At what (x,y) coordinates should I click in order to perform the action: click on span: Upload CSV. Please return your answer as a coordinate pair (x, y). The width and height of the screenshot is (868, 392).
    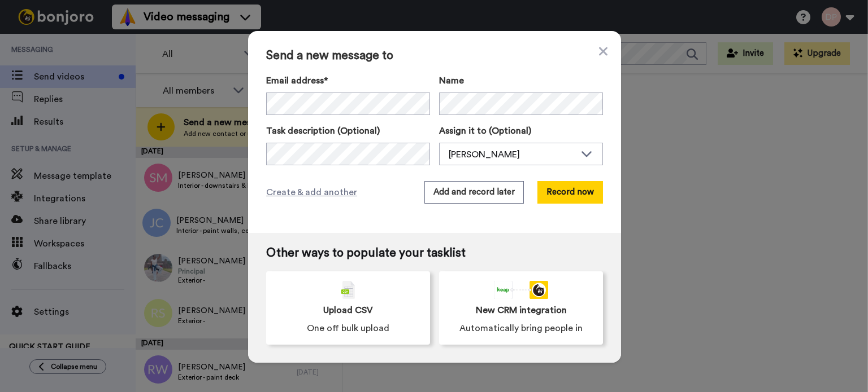
    Looking at the image, I should click on (348, 310).